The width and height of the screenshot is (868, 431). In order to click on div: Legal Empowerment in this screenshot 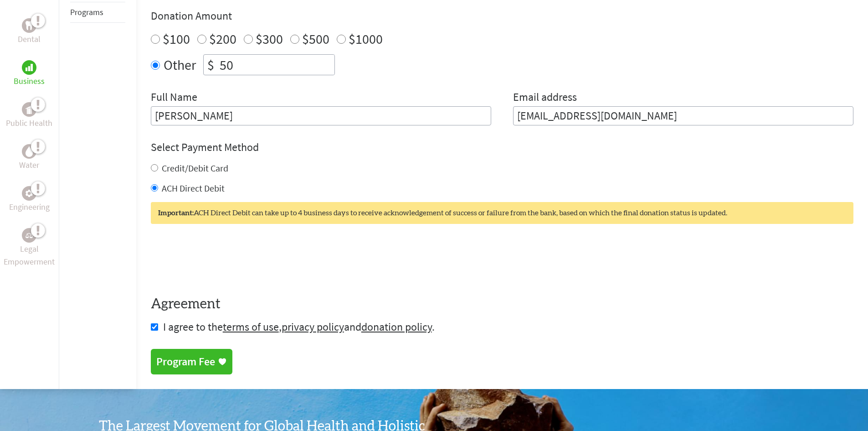, I will do `click(29, 235)`.